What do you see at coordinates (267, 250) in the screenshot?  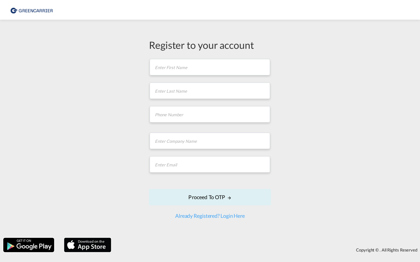 I see `div: Copyright © . All Rights Reserved` at bounding box center [267, 250].